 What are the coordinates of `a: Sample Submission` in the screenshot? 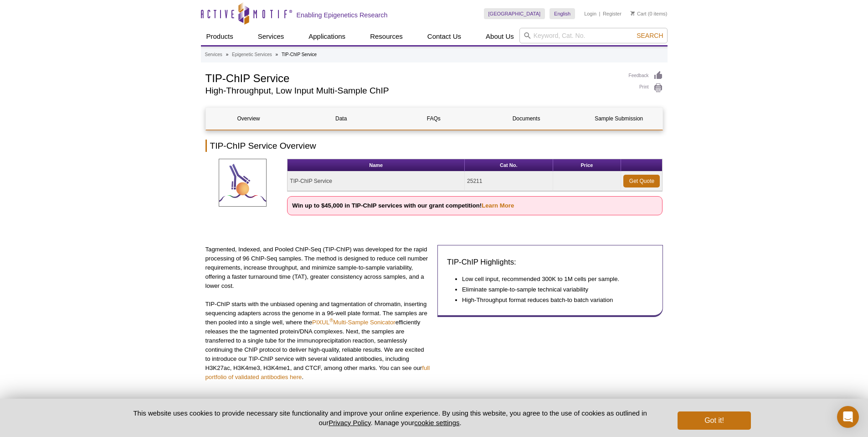 It's located at (618, 118).